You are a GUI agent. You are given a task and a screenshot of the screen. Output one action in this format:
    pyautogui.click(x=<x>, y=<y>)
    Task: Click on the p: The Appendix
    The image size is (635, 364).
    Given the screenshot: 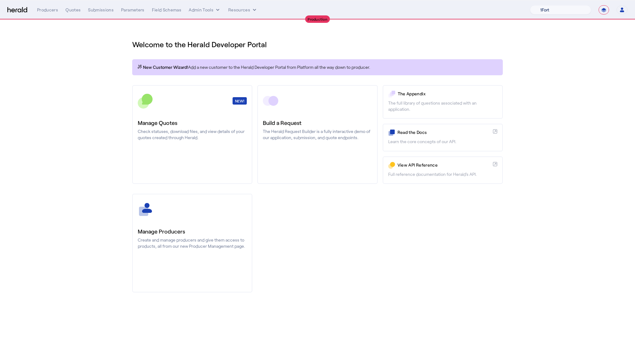 What is the action you would take?
    pyautogui.click(x=447, y=93)
    